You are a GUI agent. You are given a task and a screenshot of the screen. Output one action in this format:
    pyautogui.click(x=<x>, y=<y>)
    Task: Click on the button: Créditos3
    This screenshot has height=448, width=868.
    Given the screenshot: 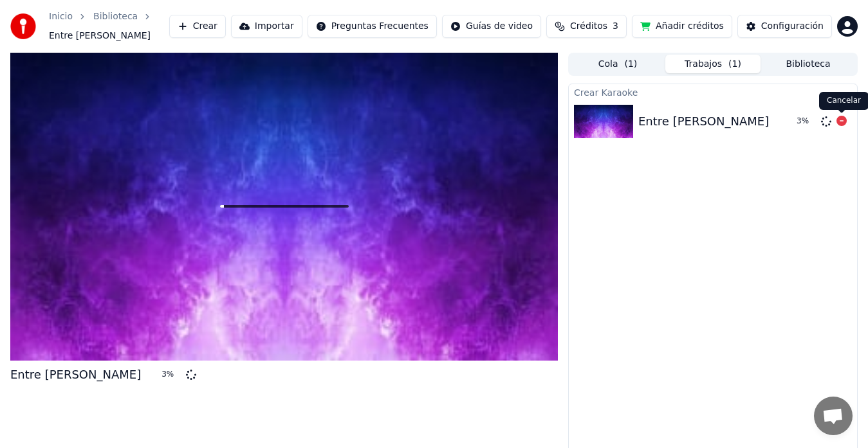 What is the action you would take?
    pyautogui.click(x=586, y=26)
    